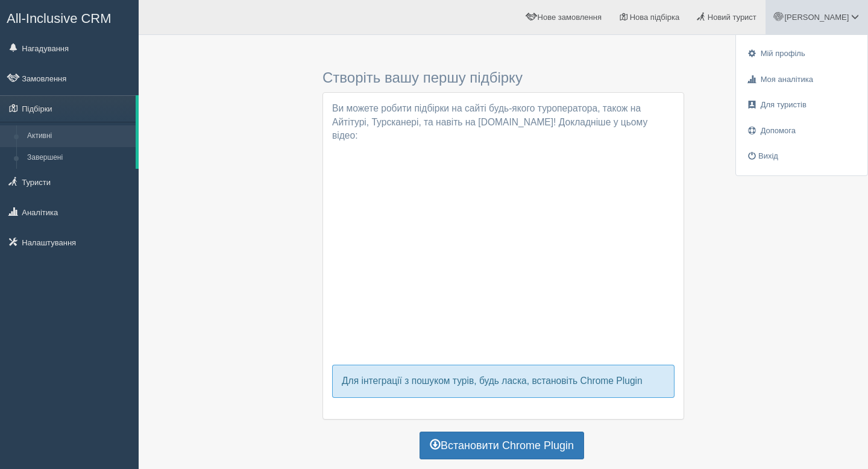  I want to click on a: Мій профіль, so click(802, 54).